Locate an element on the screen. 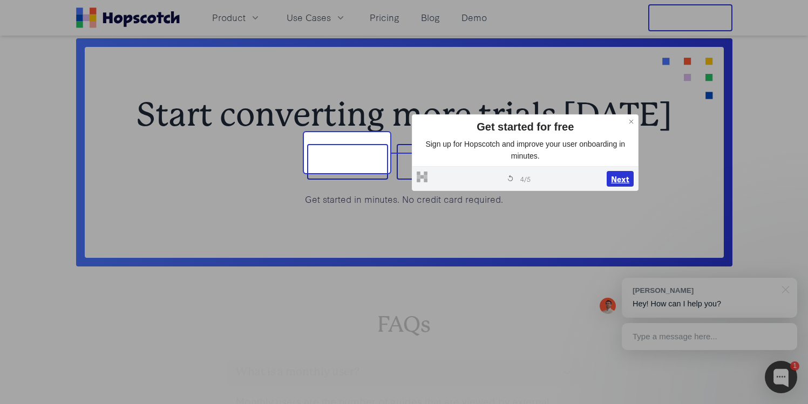  button: What is a monthly user? is located at coordinates (404, 372).